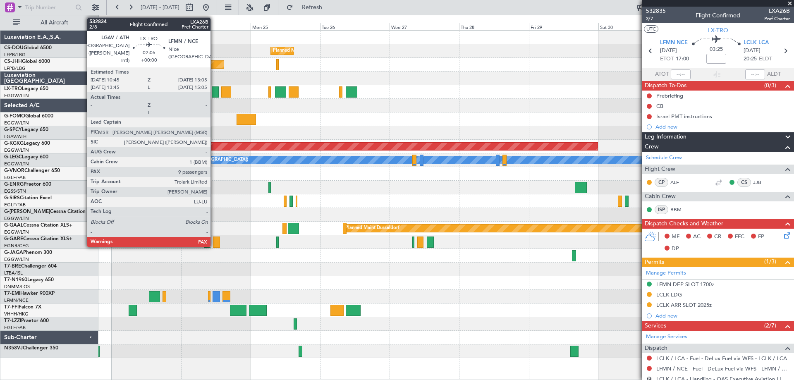  I want to click on div: ISP, so click(661, 210).